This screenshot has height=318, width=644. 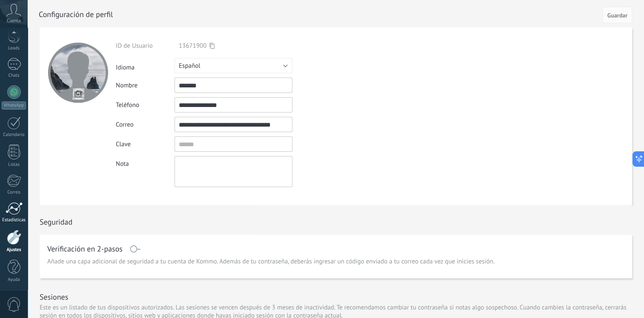 I want to click on button: Español, so click(x=233, y=65).